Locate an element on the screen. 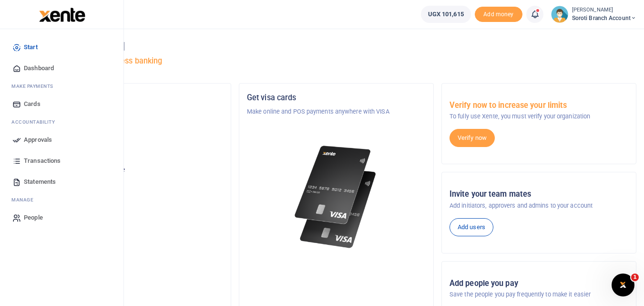  span: Approvals is located at coordinates (37, 140).